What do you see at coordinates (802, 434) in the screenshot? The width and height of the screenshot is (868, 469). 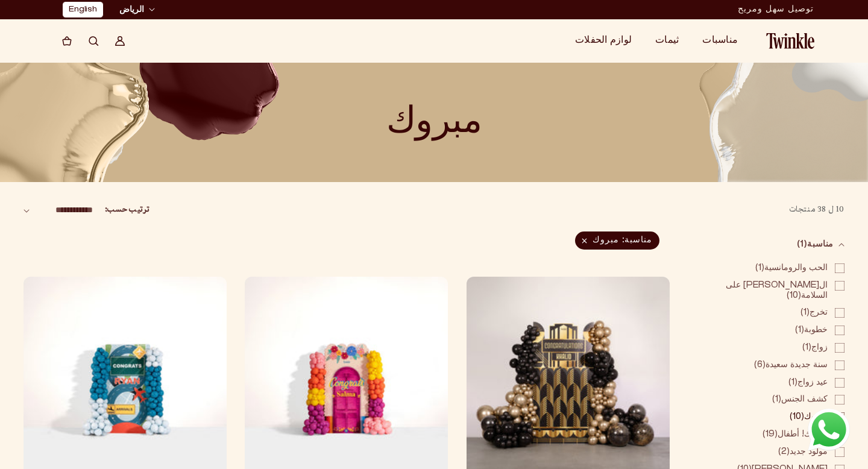 I see `span: مبروك! أطفال` at bounding box center [802, 434].